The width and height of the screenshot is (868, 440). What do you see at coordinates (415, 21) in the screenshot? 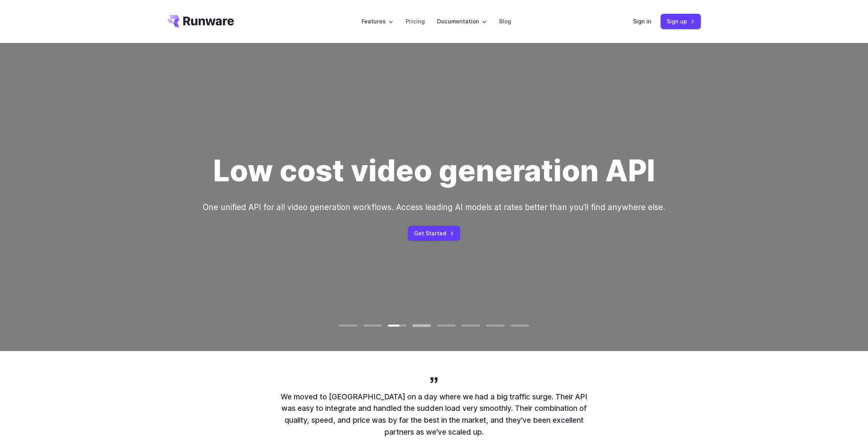
I see `a: Pricing` at bounding box center [415, 21].